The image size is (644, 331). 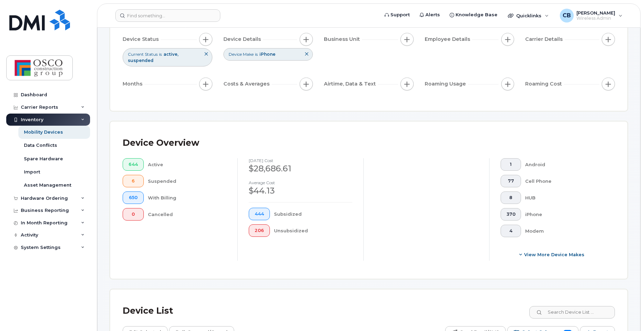 I want to click on button: 0, so click(x=133, y=214).